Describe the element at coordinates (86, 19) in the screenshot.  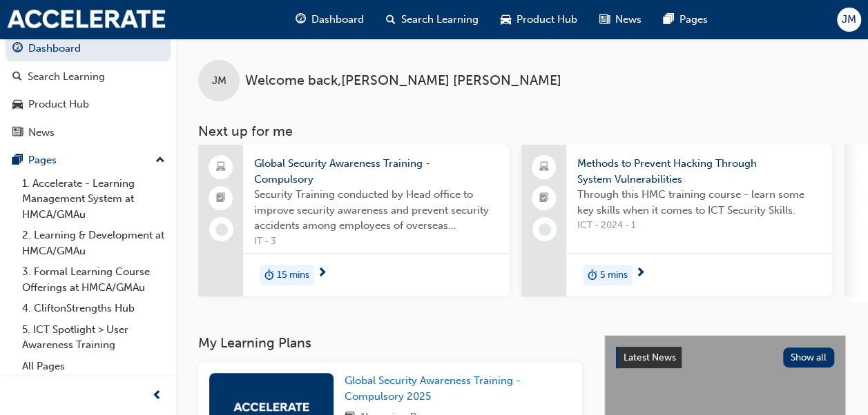
I see `a: accelerate-hmca` at that location.